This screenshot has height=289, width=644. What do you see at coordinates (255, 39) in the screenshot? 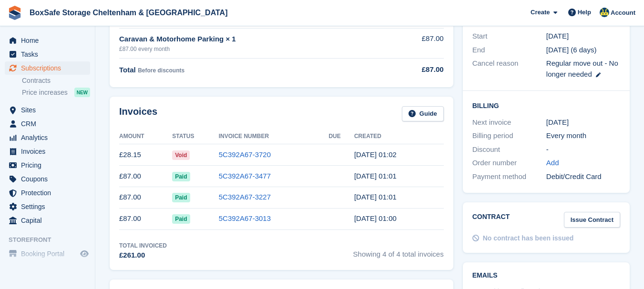
I see `div: Caravan & Motorhome Parking × 1` at bounding box center [255, 39].